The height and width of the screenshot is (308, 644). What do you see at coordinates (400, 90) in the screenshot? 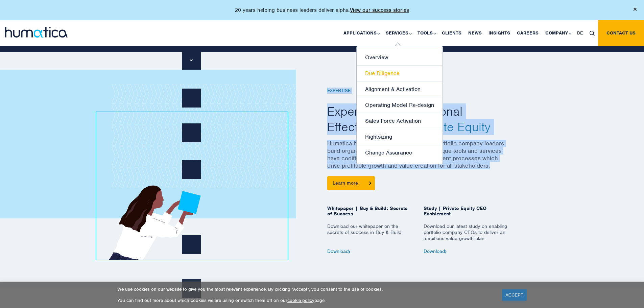
I see `a: Alignment & Activation` at bounding box center [400, 90].